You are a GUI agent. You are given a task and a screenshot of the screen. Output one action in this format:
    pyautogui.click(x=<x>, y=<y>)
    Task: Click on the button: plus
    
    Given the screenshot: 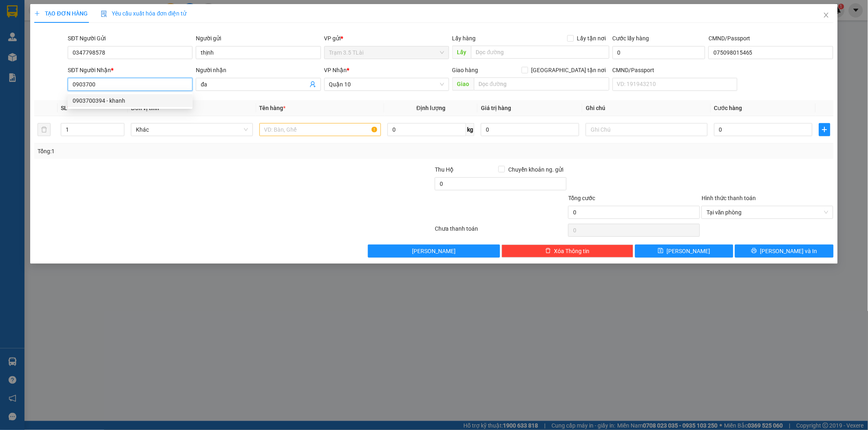 What is the action you would take?
    pyautogui.click(x=825, y=130)
    